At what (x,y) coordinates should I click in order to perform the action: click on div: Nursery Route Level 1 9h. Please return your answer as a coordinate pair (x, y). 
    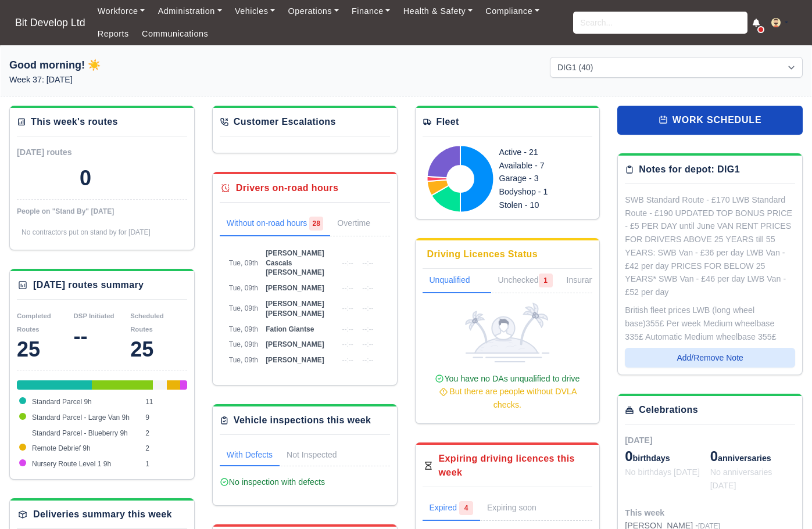
    Looking at the image, I should click on (184, 385).